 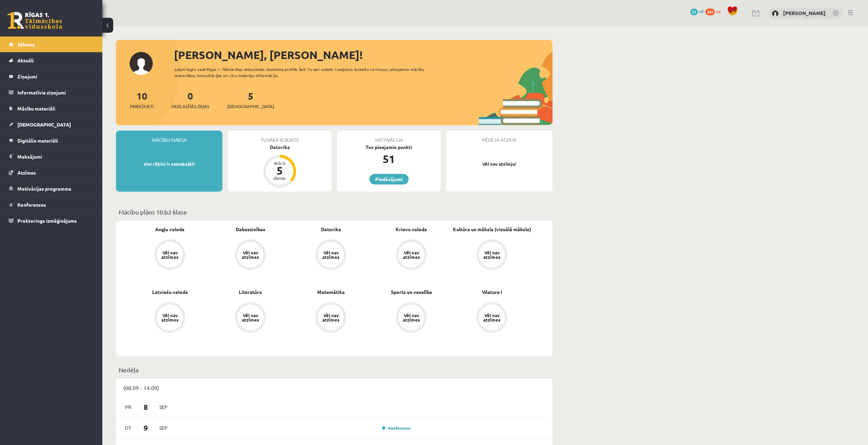 What do you see at coordinates (280, 137) in the screenshot?
I see `div: Tuvākā ieskaite` at bounding box center [280, 137].